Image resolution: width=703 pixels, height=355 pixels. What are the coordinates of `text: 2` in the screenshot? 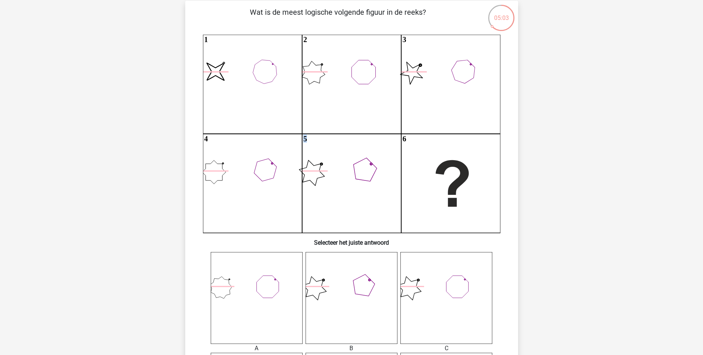 It's located at (305, 40).